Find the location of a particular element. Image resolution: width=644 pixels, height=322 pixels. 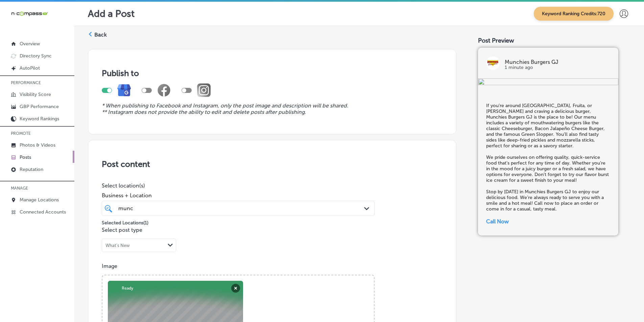

i: * When publishing to Facebook and Instagram, only the post image and description will be shared. is located at coordinates (225, 105).